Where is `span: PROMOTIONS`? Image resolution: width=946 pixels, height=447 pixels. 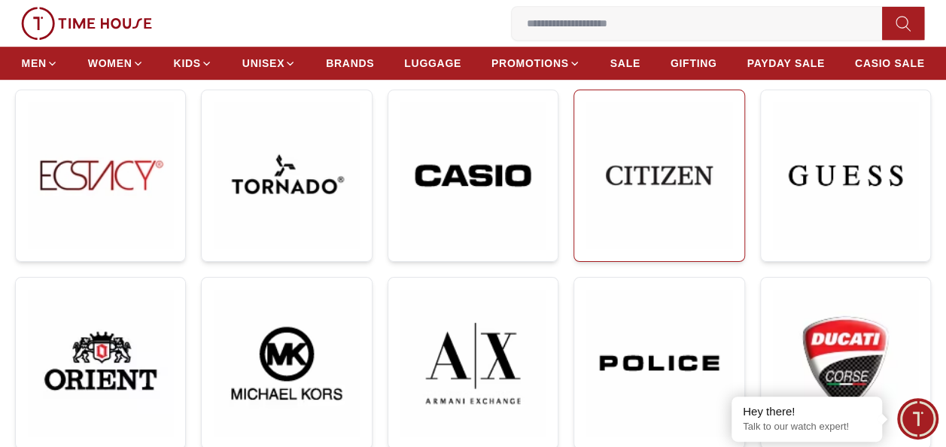 span: PROMOTIONS is located at coordinates (530, 63).